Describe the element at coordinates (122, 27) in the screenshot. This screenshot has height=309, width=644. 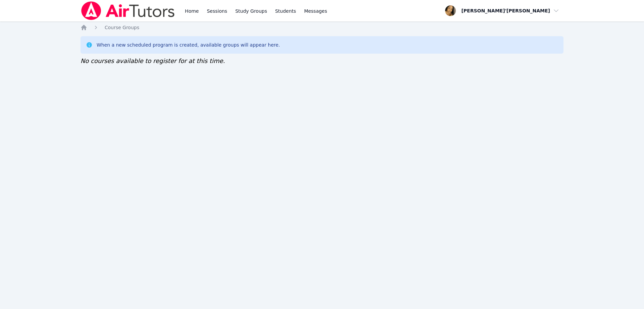
I see `a: Course Groups` at that location.